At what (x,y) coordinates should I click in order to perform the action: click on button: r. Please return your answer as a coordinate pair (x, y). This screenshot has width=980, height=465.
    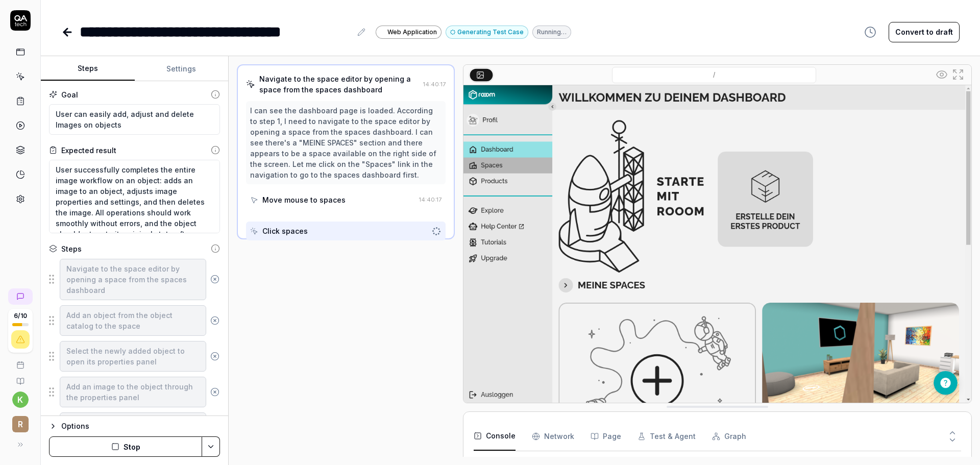
    Looking at the image, I should click on (20, 421).